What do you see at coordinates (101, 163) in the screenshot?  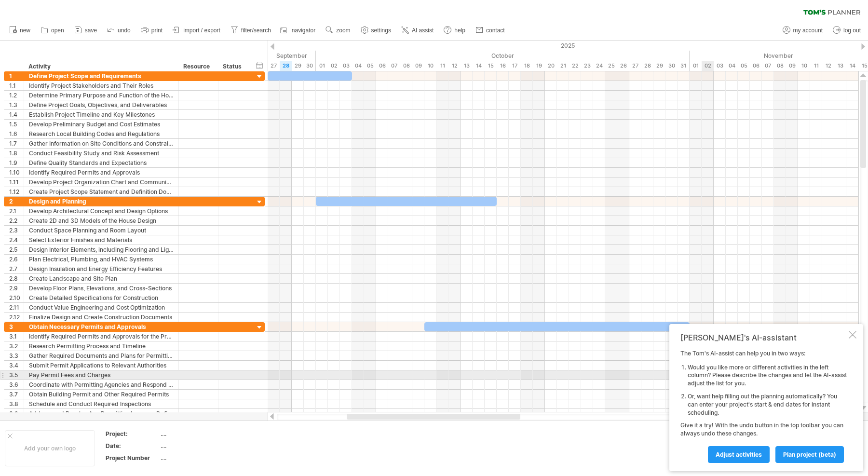 I see `div: Define Quality Standards and Expectations` at bounding box center [101, 163].